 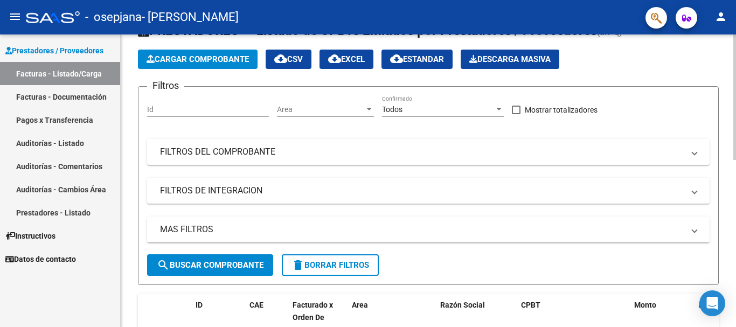 I want to click on button: Estandar, so click(x=417, y=59).